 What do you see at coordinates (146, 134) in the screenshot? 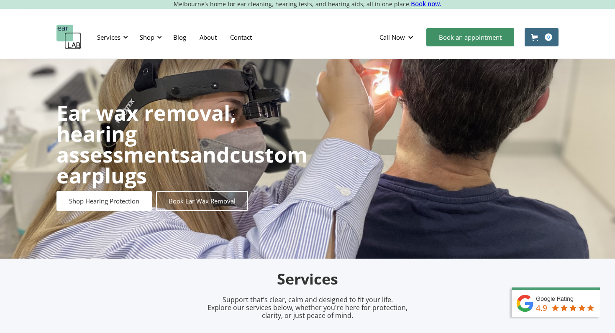
I see `strong: Ear wax removal, hearing assessments` at bounding box center [146, 134].